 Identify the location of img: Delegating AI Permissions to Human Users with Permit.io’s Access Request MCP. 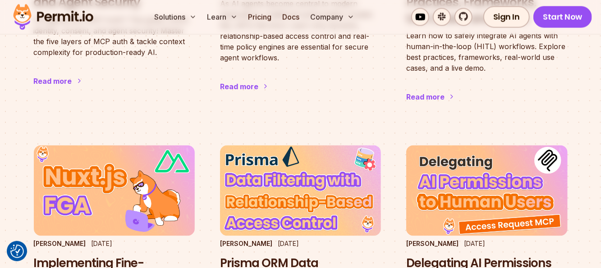
(486, 191).